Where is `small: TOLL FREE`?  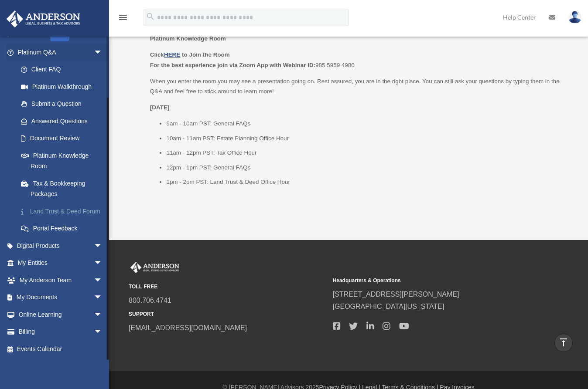
small: TOLL FREE is located at coordinates (228, 286).